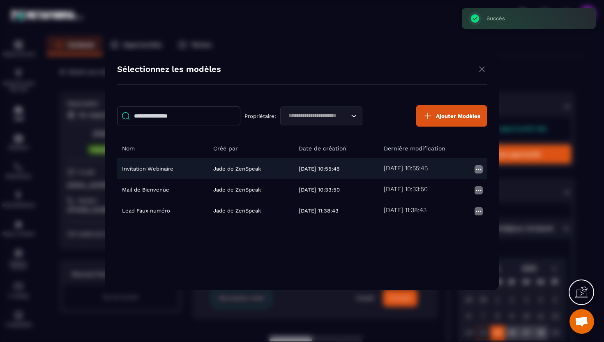 This screenshot has width=604, height=342. What do you see at coordinates (433, 148) in the screenshot?
I see `th: Dernière modification` at bounding box center [433, 148].